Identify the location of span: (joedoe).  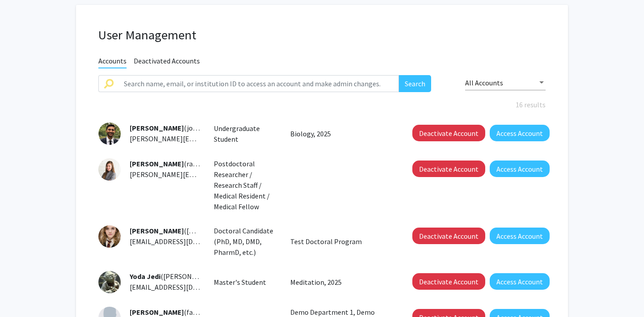
(170, 128).